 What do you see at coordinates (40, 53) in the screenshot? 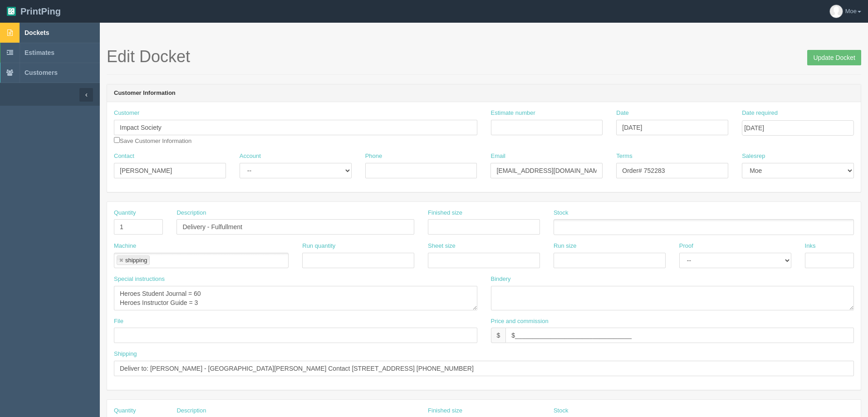
I see `span: Estimates` at bounding box center [40, 53].